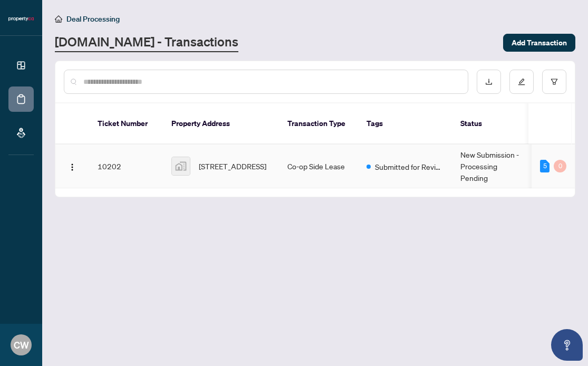  Describe the element at coordinates (319, 166) in the screenshot. I see `td: Co-op Side Lease` at that location.